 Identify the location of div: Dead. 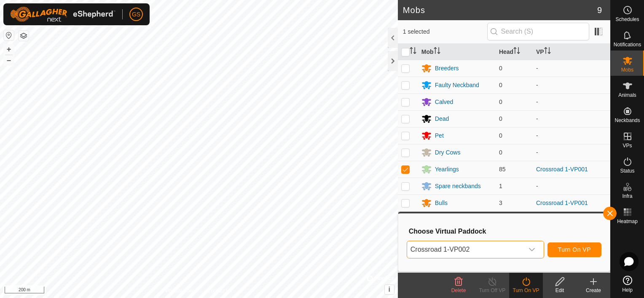
(442, 119).